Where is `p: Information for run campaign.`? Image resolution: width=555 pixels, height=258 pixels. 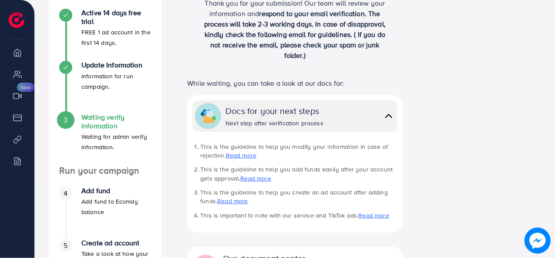
p: Information for run campaign. is located at coordinates (116, 81).